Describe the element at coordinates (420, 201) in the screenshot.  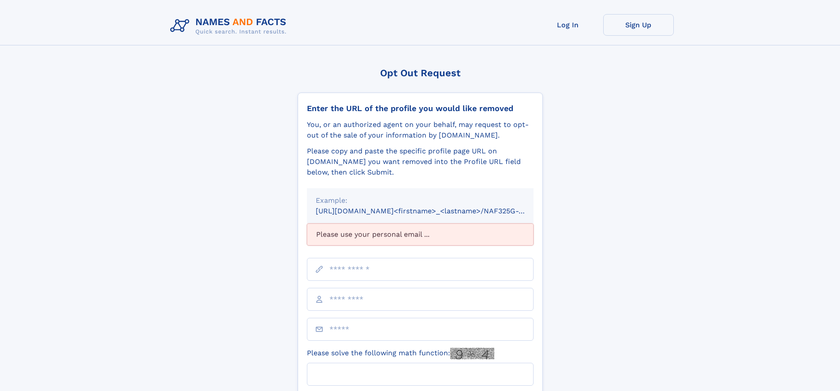
I see `div: Example:` at that location.